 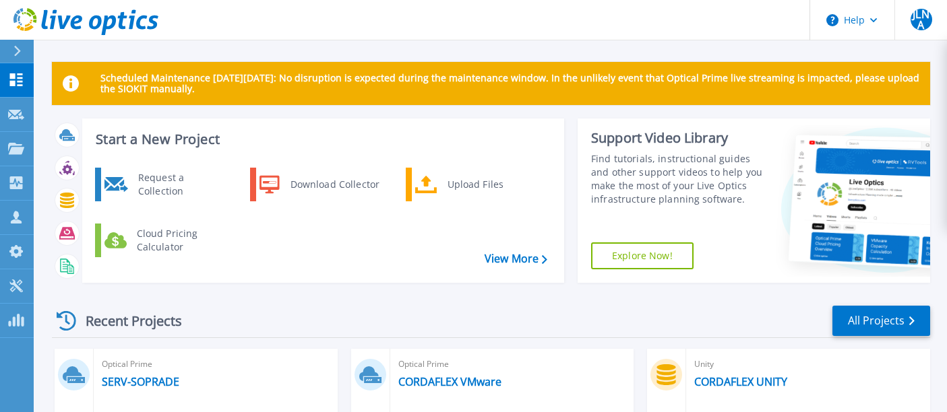 I want to click on h3: Start a New Project, so click(x=321, y=139).